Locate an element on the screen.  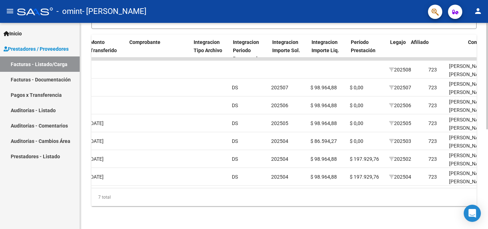
span: 202508 is located at coordinates (400, 70).